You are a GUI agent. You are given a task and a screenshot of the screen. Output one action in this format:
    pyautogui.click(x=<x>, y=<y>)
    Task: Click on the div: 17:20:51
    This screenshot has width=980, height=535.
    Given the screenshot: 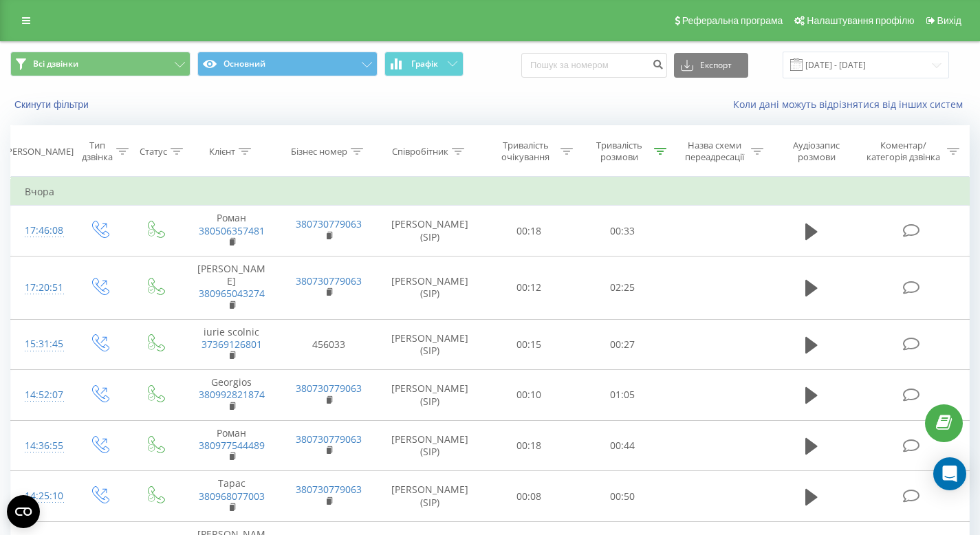 What is the action you would take?
    pyautogui.click(x=41, y=288)
    